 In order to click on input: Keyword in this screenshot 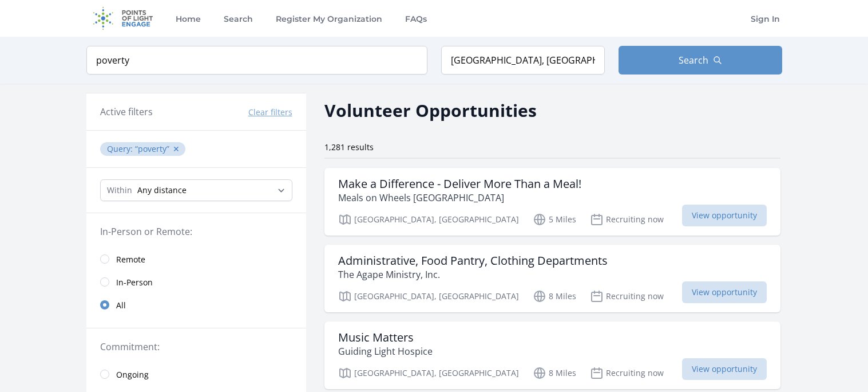, I will do `click(257, 60)`.